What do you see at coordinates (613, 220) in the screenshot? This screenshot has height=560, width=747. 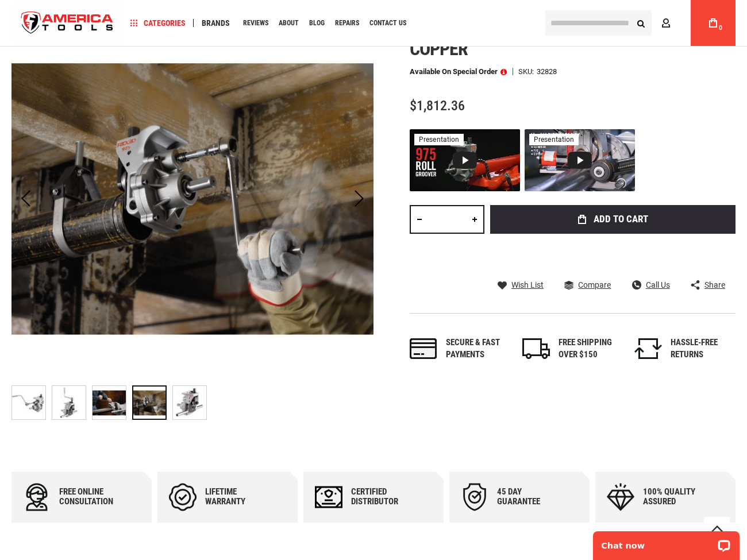 I see `button: Add to Cart` at bounding box center [613, 220].